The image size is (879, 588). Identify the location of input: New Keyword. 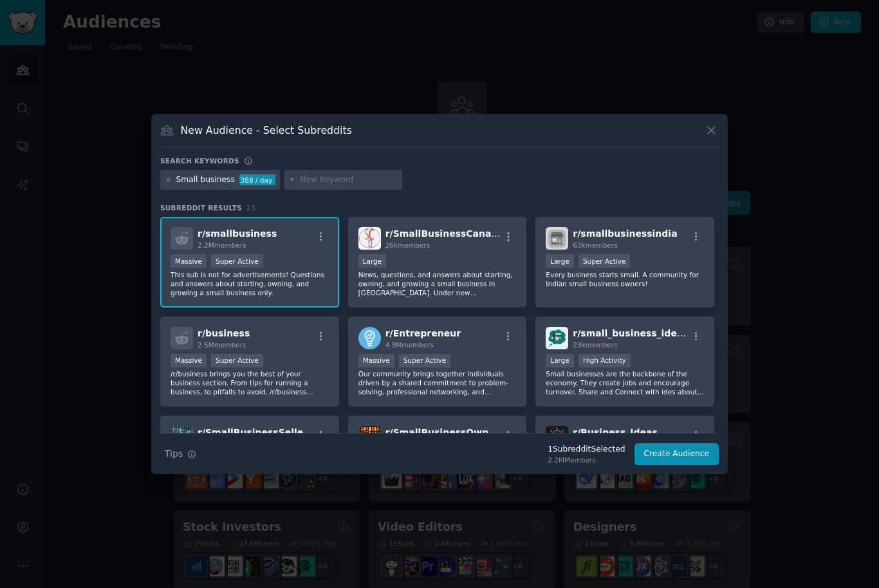
(349, 180).